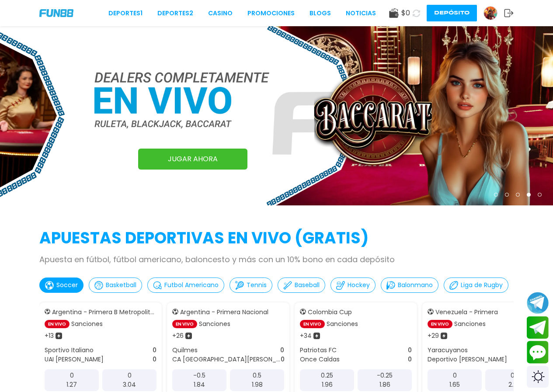  I want to click on p: Liga de Rugby, so click(482, 285).